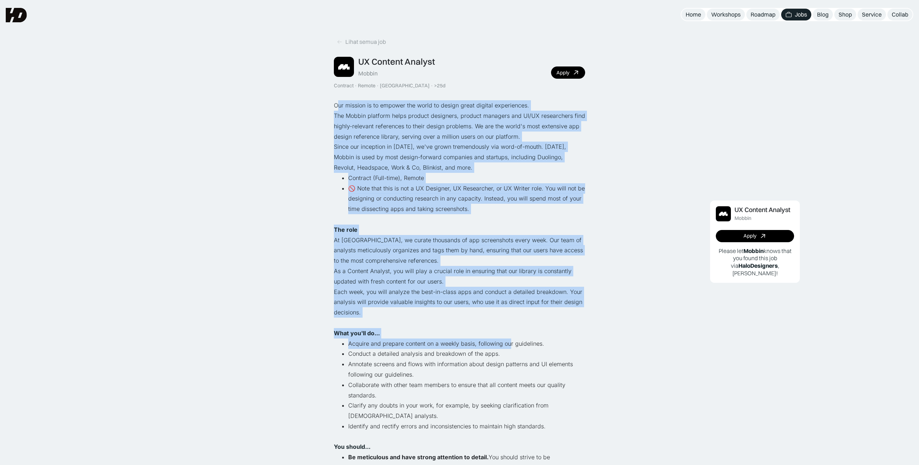  I want to click on b: Mobbin, so click(754, 251).